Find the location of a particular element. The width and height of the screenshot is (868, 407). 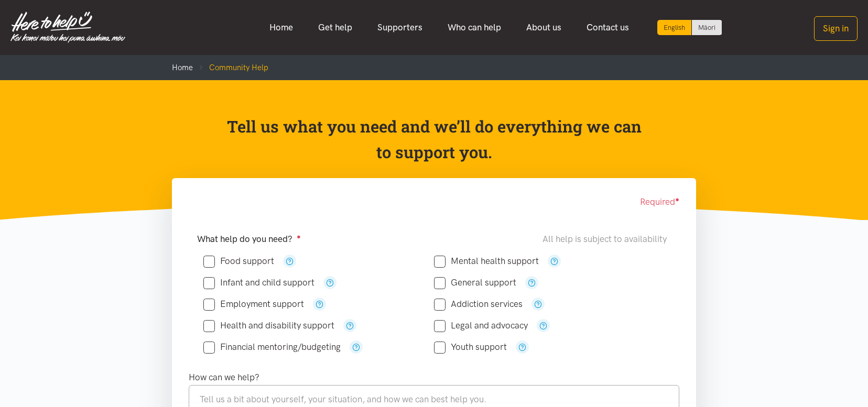

a: About us is located at coordinates (543, 27).